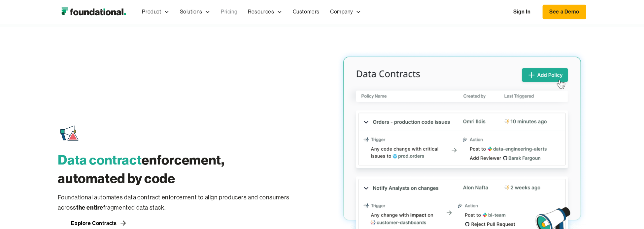  What do you see at coordinates (182, 169) in the screenshot?
I see `h3: enforcement, automated by code` at bounding box center [182, 169].